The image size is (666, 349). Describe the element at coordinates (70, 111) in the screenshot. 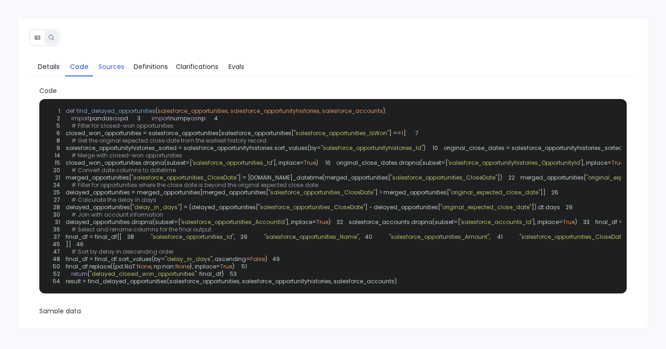

I see `span: def` at that location.